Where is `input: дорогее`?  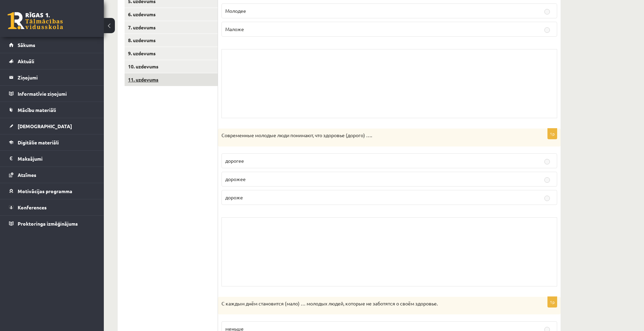
input: дорогее is located at coordinates (546, 162).